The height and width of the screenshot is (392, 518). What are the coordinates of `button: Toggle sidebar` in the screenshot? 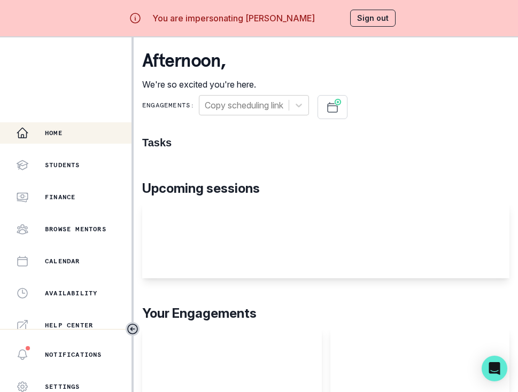 It's located at (133, 329).